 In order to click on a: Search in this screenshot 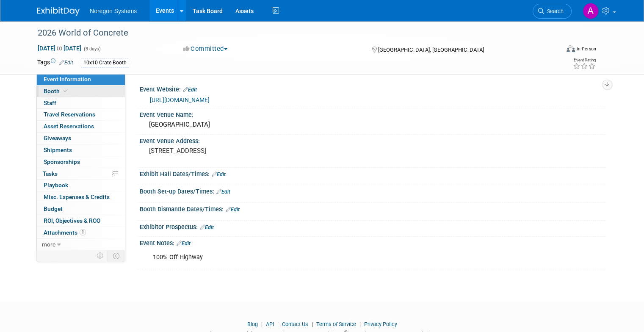, I will do `click(552, 11)`.